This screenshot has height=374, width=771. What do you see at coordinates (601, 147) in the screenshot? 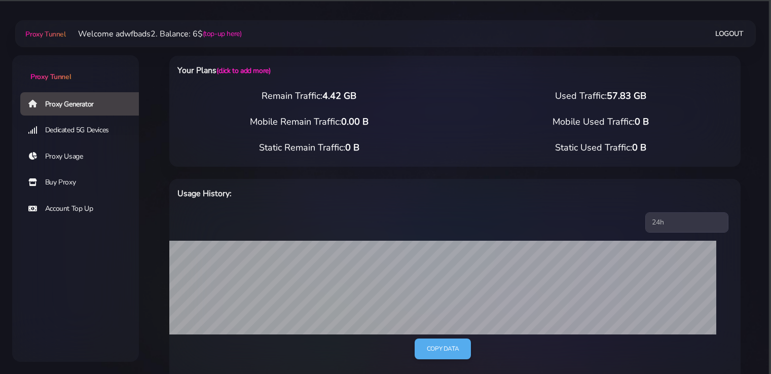
I see `div: Static Used Traffic:` at bounding box center [601, 147].